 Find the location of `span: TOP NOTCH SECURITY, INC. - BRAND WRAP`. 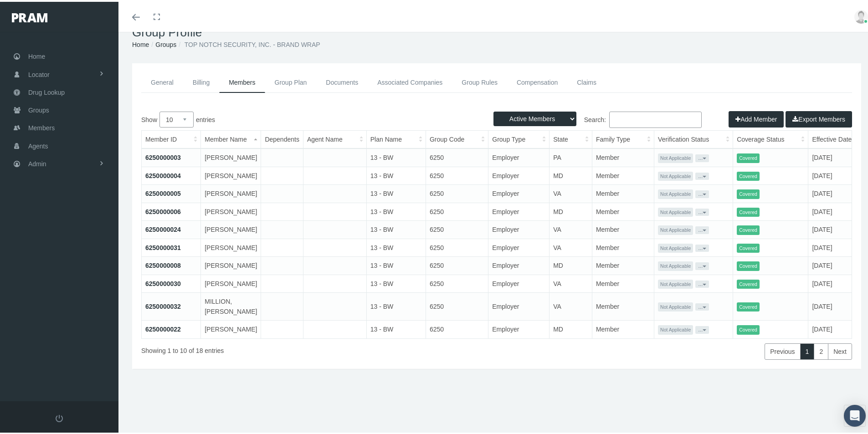

span: TOP NOTCH SECURITY, INC. - BRAND WRAP is located at coordinates (252, 43).